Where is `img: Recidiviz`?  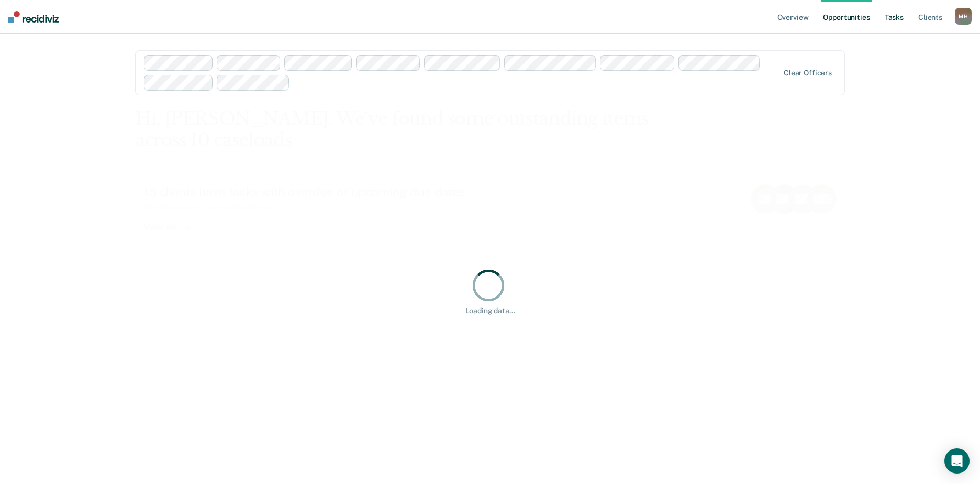
img: Recidiviz is located at coordinates (33, 17).